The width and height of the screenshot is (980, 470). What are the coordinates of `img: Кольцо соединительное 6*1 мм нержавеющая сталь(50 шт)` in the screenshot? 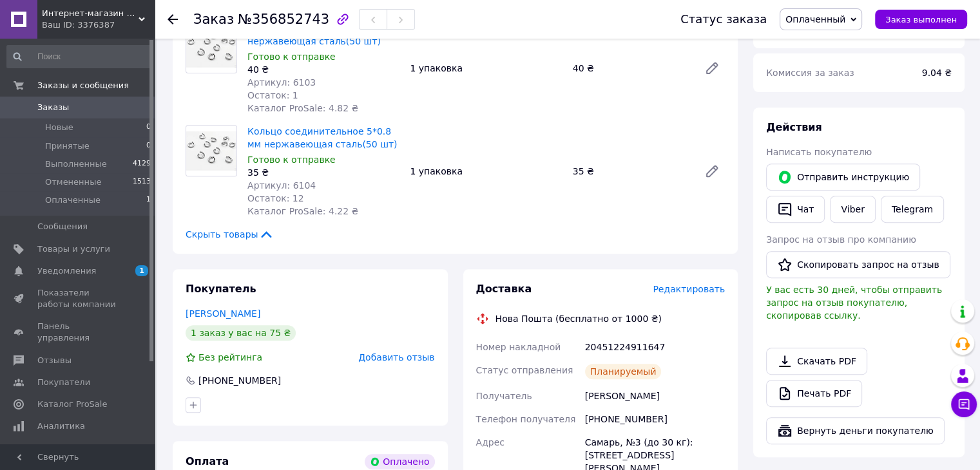 It's located at (211, 48).